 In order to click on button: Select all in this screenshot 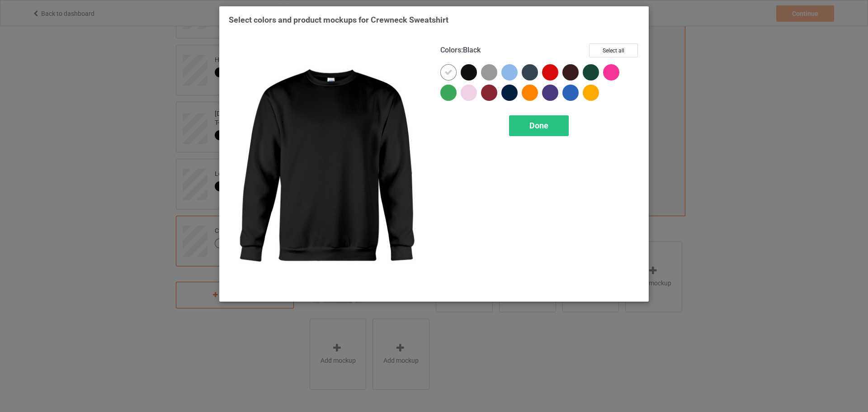, I will do `click(613, 50)`.